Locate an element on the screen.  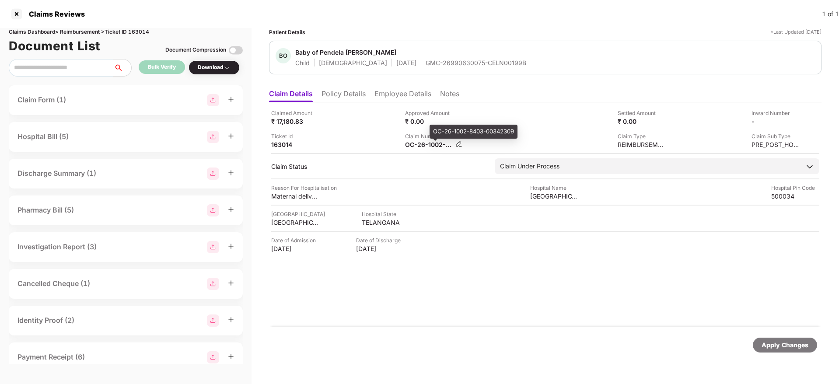
div: Identity Proof (2) is located at coordinates (46, 320).